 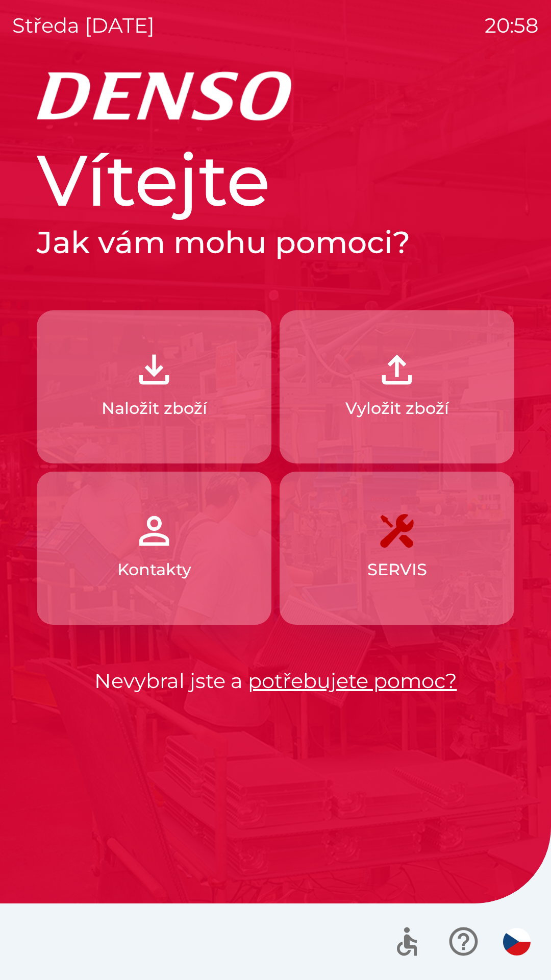 What do you see at coordinates (397, 548) in the screenshot?
I see `button: SERVIS` at bounding box center [397, 548].